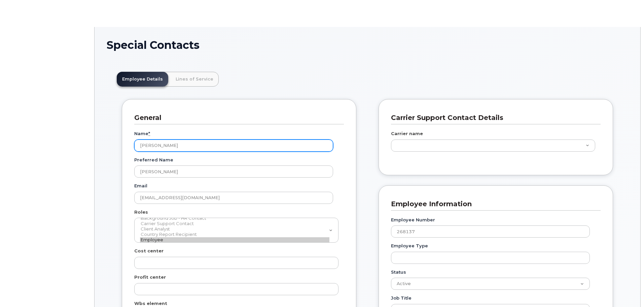 This screenshot has height=307, width=644. Describe the element at coordinates (154, 160) in the screenshot. I see `label: Preferred Name` at that location.